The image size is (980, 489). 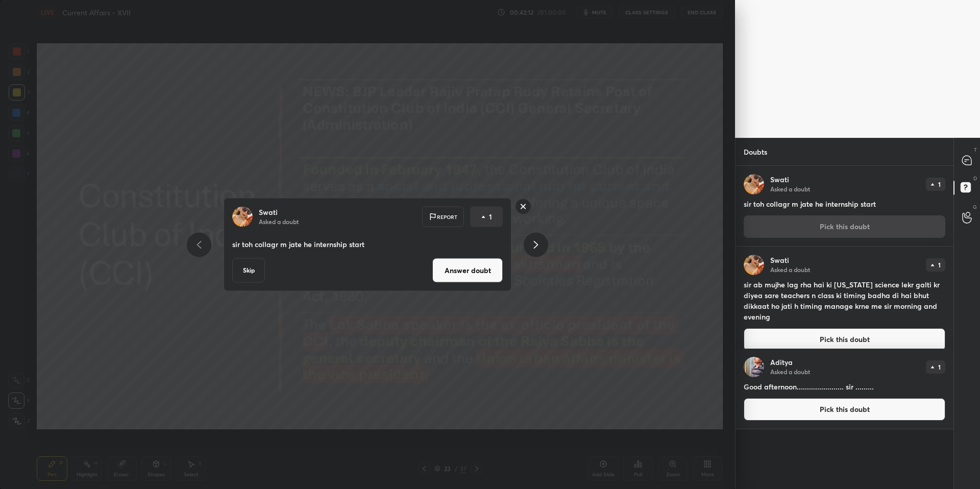 I want to click on div: Report, so click(x=443, y=217).